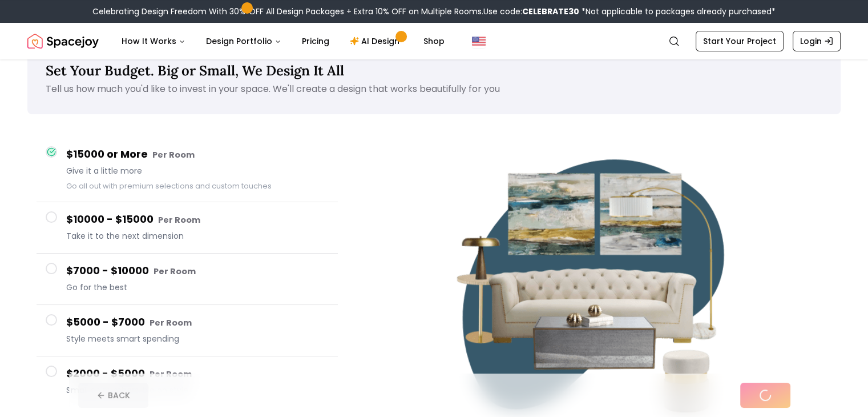 The height and width of the screenshot is (417, 868). I want to click on h4: $2000 - $5000, so click(197, 374).